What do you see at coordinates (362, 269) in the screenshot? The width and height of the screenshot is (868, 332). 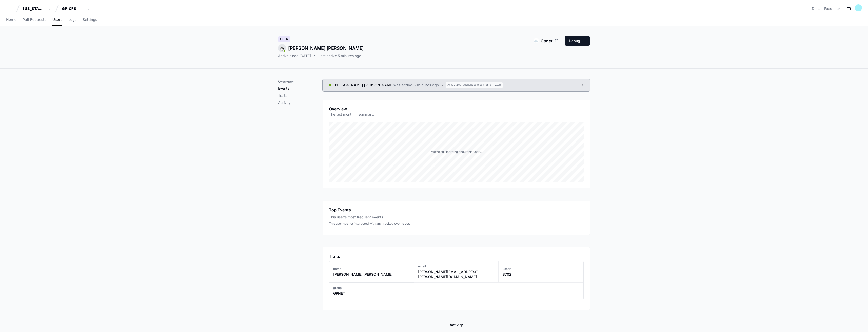 I see `h3: name` at bounding box center [362, 269].